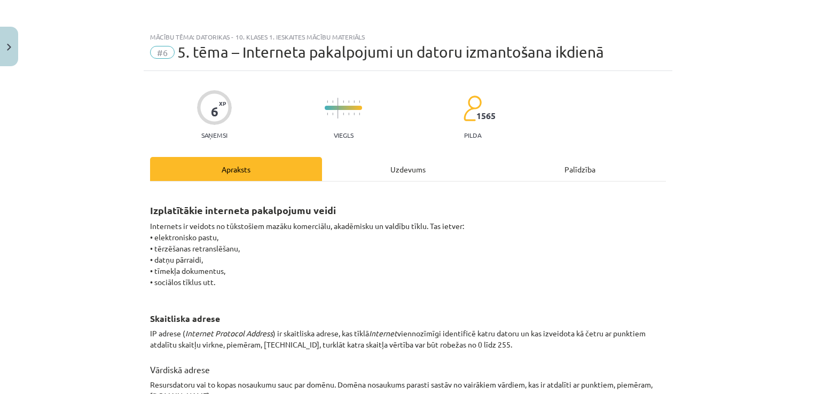 This screenshot has width=816, height=394. What do you see at coordinates (486, 116) in the screenshot?
I see `span: 1565` at bounding box center [486, 116].